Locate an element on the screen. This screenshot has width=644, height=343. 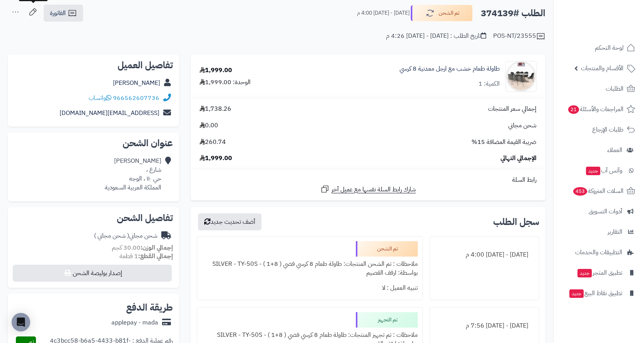
span: الأقسام والمنتجات is located at coordinates (602, 69).